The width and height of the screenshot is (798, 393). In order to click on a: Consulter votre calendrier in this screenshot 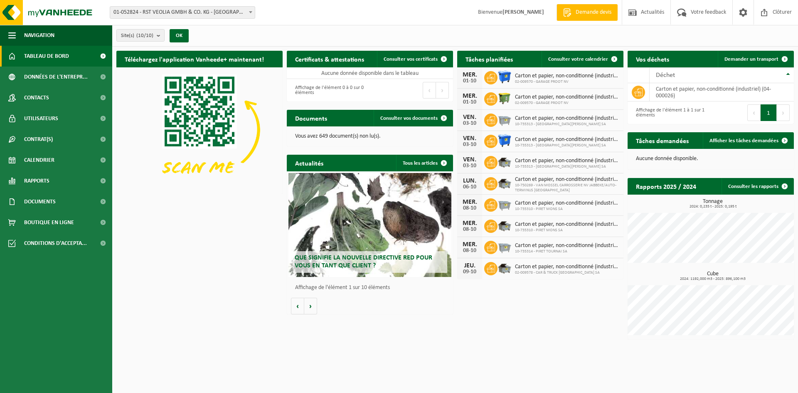, I will do `click(582, 59)`.